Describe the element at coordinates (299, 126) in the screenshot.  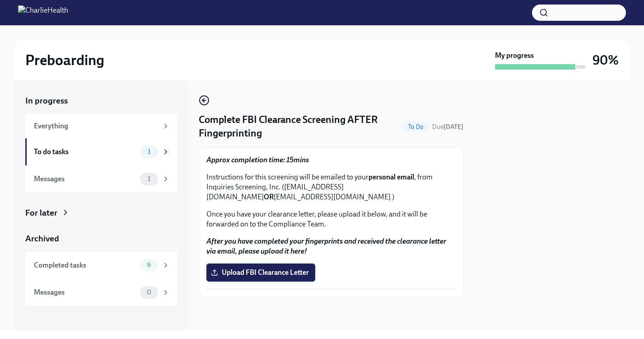
I see `h4: Complete FBI Clearance Screening AFTER Fingerprinting` at that location.